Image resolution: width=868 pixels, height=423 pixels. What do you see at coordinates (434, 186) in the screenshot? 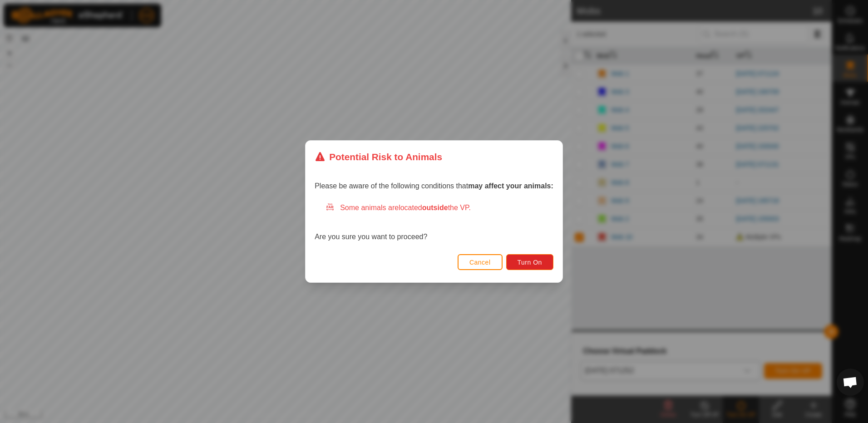
I see `span: Please be aware of the following conditions that` at bounding box center [434, 186].